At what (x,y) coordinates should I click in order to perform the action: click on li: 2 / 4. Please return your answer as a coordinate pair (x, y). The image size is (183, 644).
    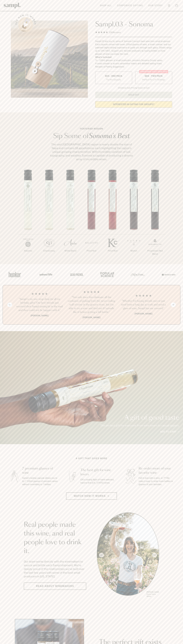
    Looking at the image, I should click on (92, 304).